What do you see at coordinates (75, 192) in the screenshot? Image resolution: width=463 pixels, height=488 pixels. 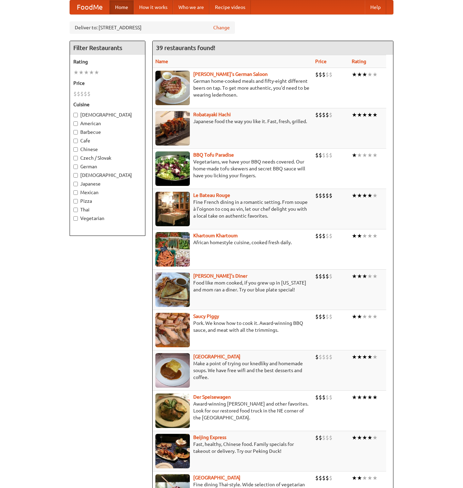 I see `input: Mexican` at bounding box center [75, 192].